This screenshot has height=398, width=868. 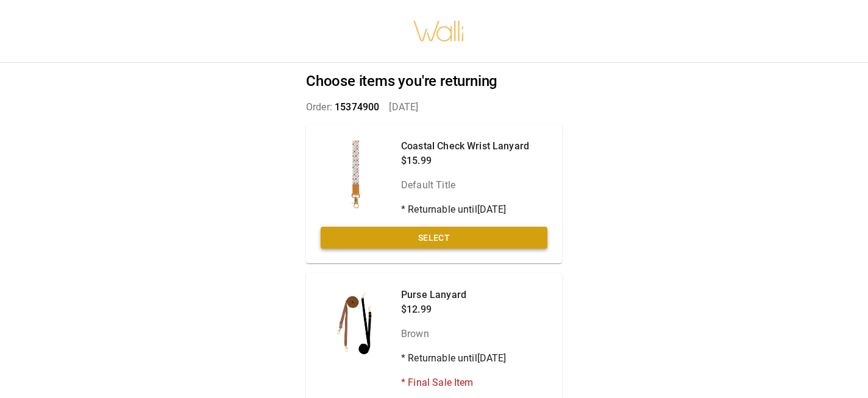 What do you see at coordinates (439, 31) in the screenshot?
I see `img: walli-inc.myshopify.com` at bounding box center [439, 31].